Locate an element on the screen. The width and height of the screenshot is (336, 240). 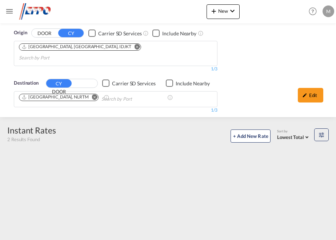
md-icon: Unchecked: Search for CY (Container Yard) services for all selected carriers.Checked : Search for... is located at coordinates (146, 33).